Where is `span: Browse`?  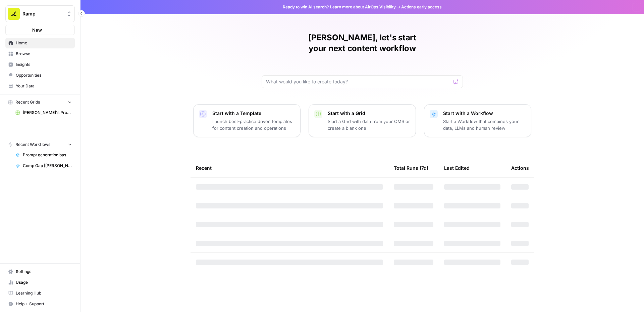
span: Browse is located at coordinates (44, 54).